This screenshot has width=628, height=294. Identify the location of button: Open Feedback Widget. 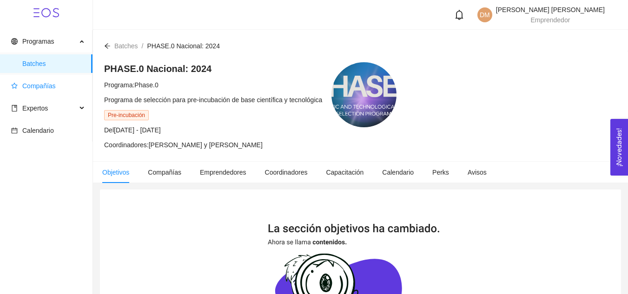
(619, 147).